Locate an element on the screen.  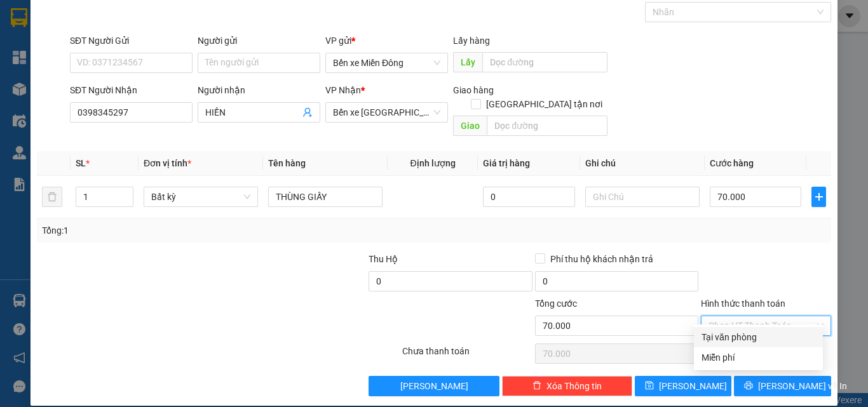
div: Miễn phí is located at coordinates (758, 358).